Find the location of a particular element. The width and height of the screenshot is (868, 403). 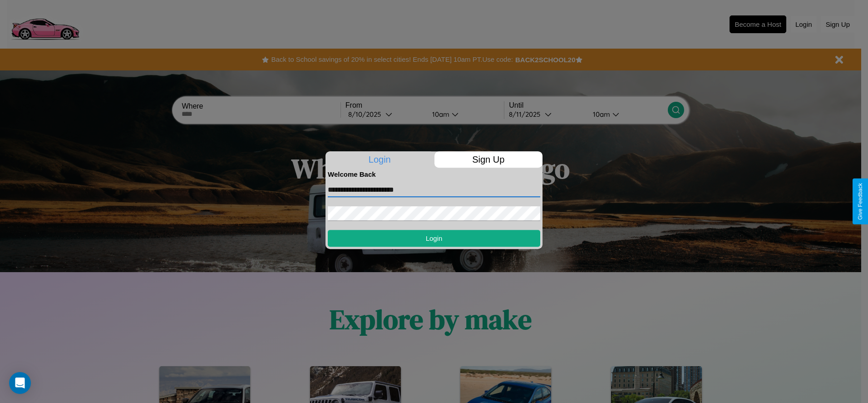

button: Login is located at coordinates (434, 238).